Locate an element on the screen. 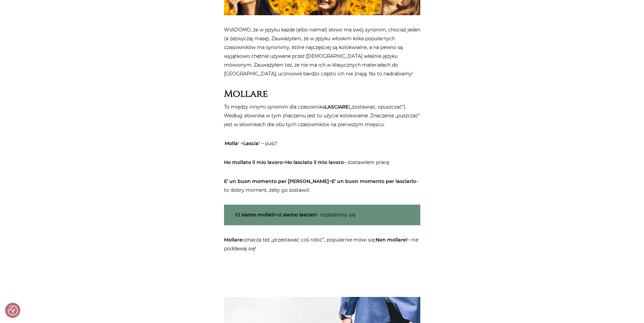 The image size is (644, 323). strong: Ho mollato il mio lavoro is located at coordinates (253, 162).